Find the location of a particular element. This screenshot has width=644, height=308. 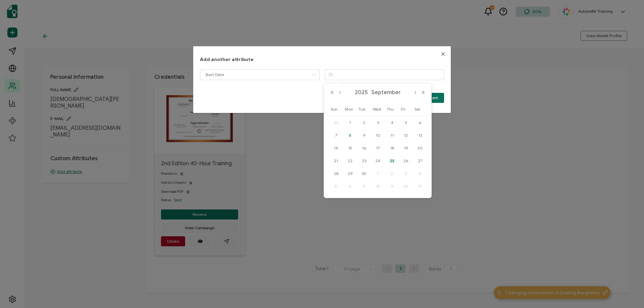

span: 30 is located at coordinates (364, 174).